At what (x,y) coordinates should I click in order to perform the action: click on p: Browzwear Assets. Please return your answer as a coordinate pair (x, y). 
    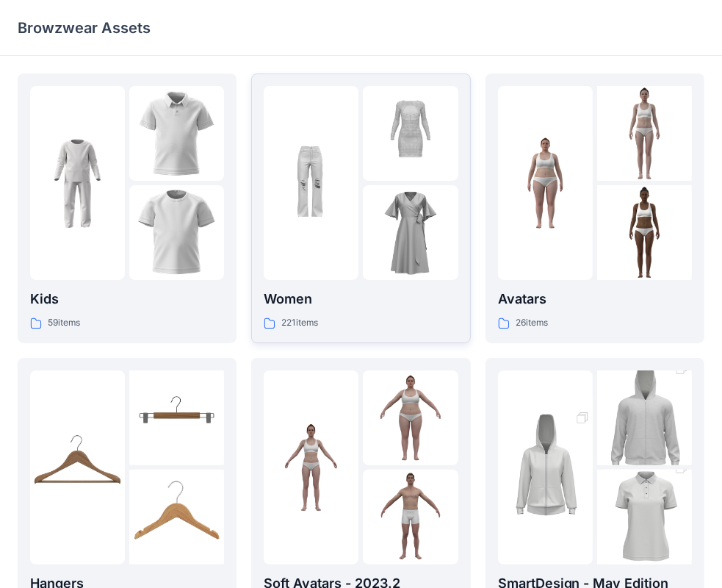
    Looking at the image, I should click on (84, 28).